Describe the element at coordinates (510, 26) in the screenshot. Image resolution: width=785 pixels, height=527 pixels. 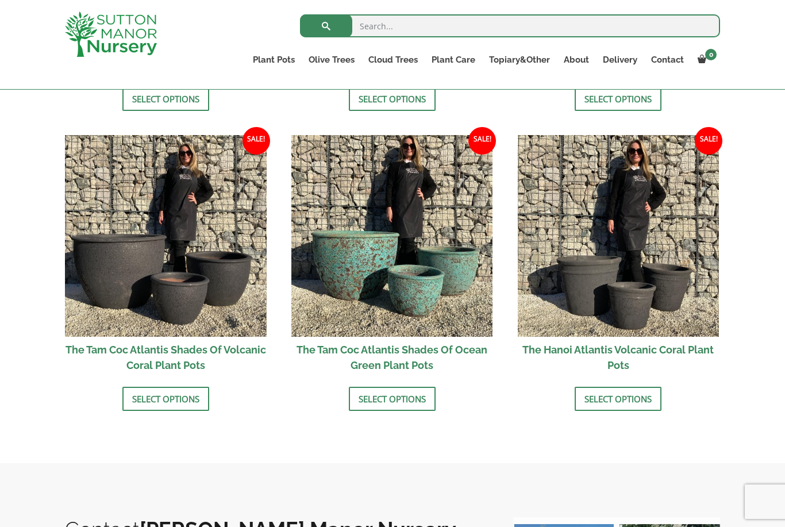
I see `input: Search...` at that location.